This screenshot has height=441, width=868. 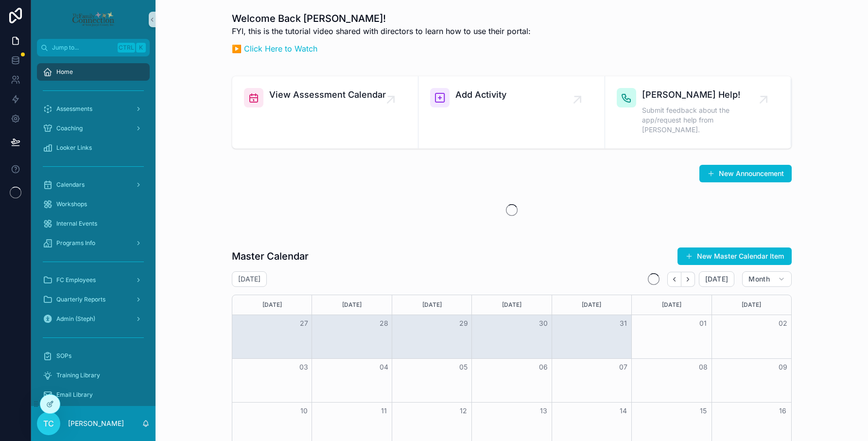 I want to click on button: Jump to...CtrlK, so click(x=93, y=48).